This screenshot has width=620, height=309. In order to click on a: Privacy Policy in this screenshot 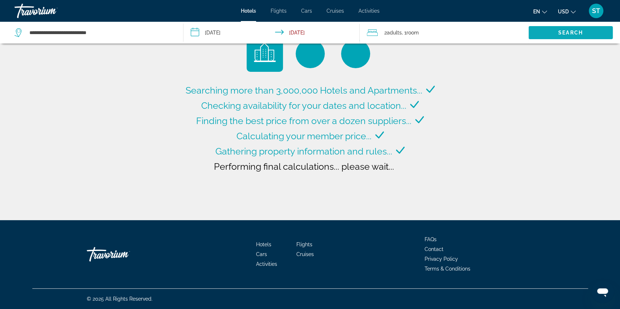, I will do `click(441, 259)`.